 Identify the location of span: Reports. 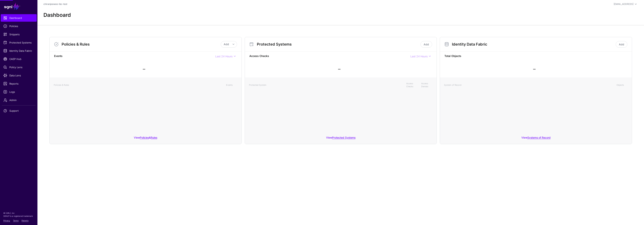
(19, 84).